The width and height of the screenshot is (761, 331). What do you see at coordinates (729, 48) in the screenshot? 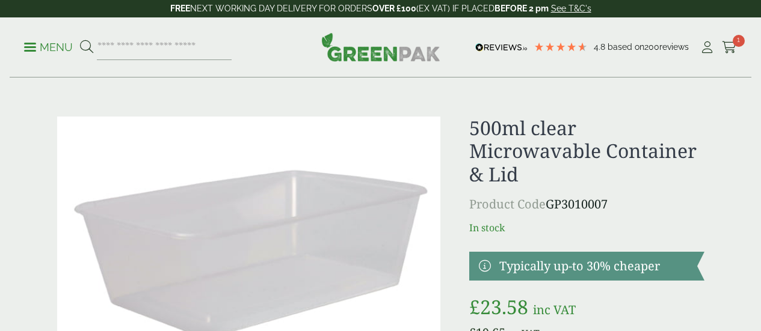
I see `i: Cart` at bounding box center [729, 48].